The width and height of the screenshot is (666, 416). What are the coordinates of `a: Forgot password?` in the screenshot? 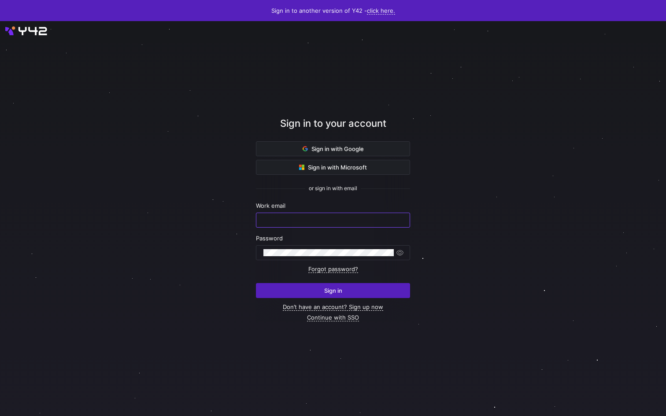 It's located at (333, 269).